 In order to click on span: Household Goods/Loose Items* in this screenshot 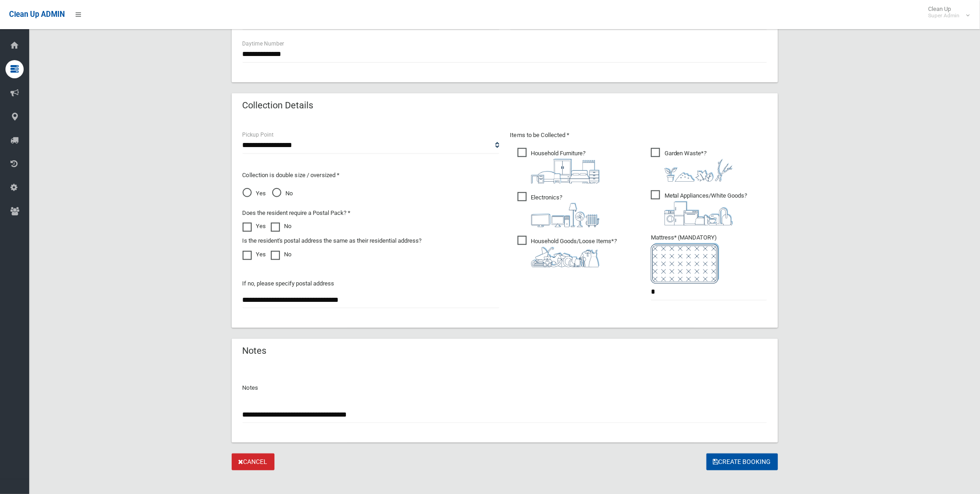, I will do `click(567, 252)`.